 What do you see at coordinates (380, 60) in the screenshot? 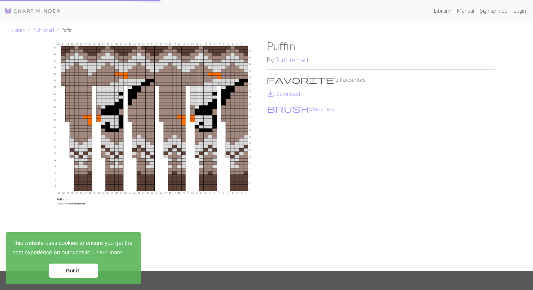
I see `h2: By` at bounding box center [380, 60].